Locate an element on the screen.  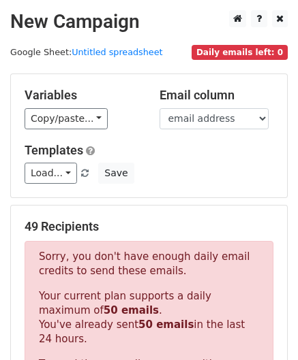
h2: New Campaign is located at coordinates (148, 22).